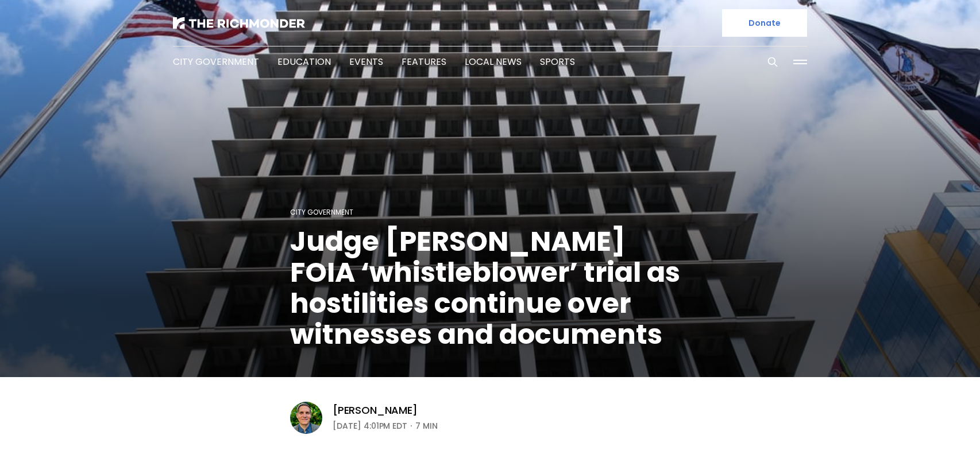 This screenshot has height=458, width=980. I want to click on span: 7 min, so click(426, 426).